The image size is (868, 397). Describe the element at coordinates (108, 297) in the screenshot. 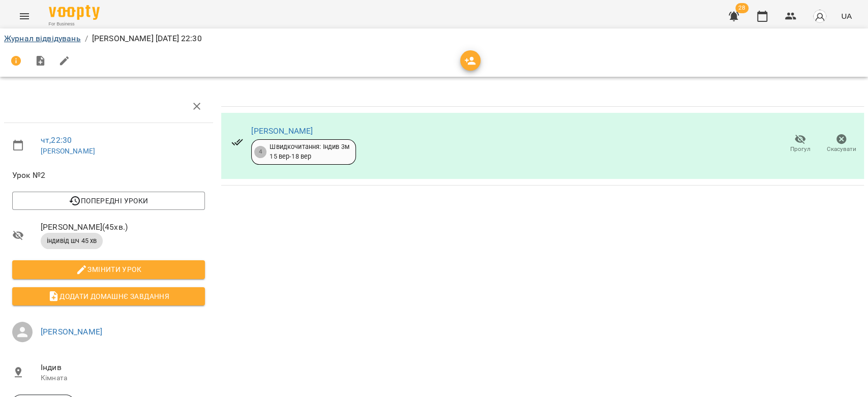

I see `span: Додати домашнє завдання` at that location.